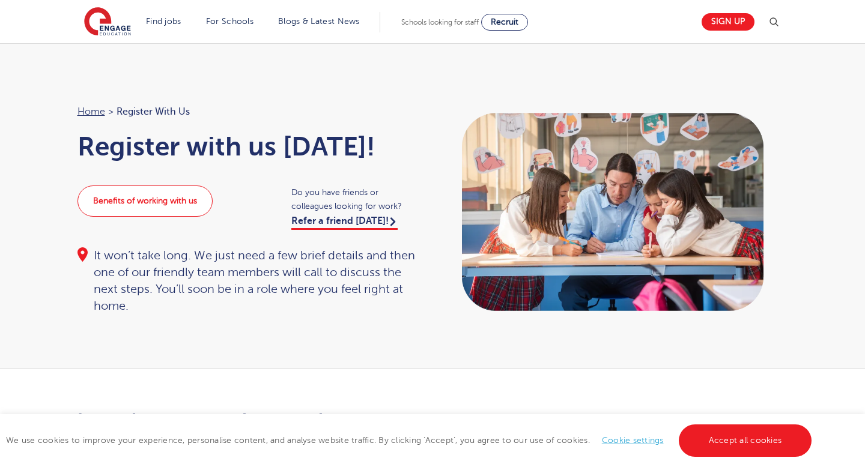 This screenshot has width=865, height=467. I want to click on a: For Schools, so click(230, 21).